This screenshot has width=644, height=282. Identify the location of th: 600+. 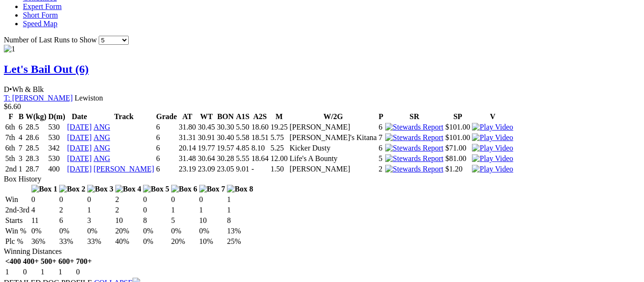
(66, 262).